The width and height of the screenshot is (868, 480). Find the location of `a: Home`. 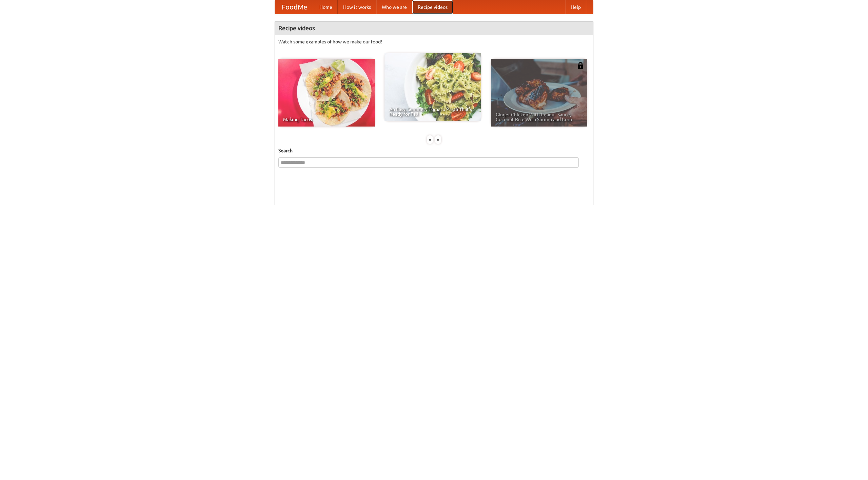

a: Home is located at coordinates (326, 7).